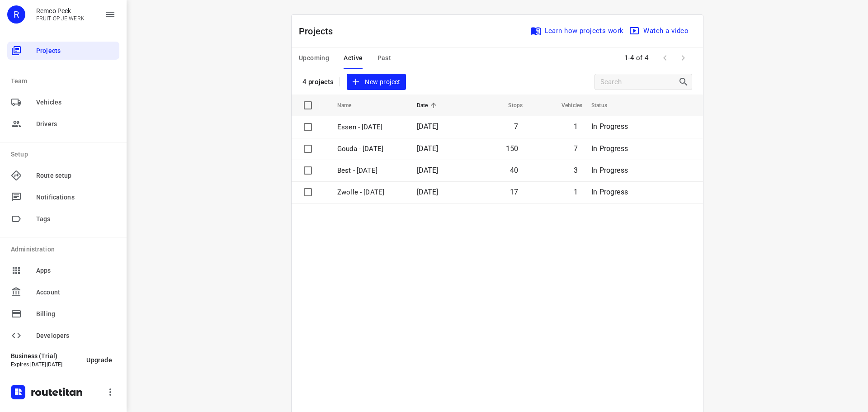  Describe the element at coordinates (683, 58) in the screenshot. I see `span: Next Page` at that location.